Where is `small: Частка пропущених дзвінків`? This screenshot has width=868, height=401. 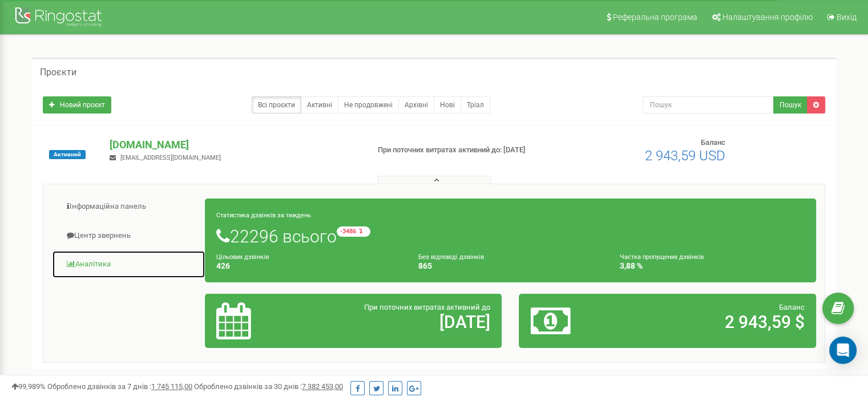 small: Частка пропущених дзвінків is located at coordinates (662, 256).